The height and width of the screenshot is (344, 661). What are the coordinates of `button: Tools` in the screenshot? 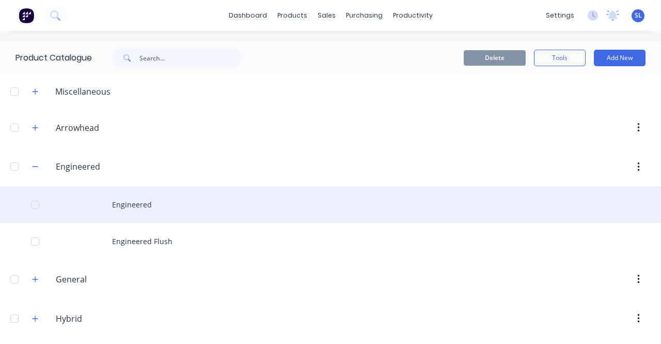 It's located at (560, 58).